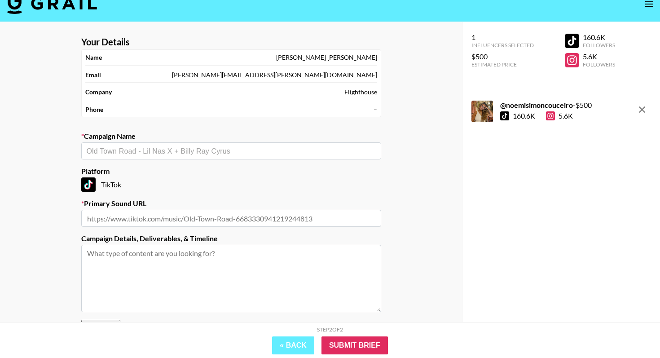 This screenshot has width=660, height=358. Describe the element at coordinates (503, 37) in the screenshot. I see `div: 1` at that location.